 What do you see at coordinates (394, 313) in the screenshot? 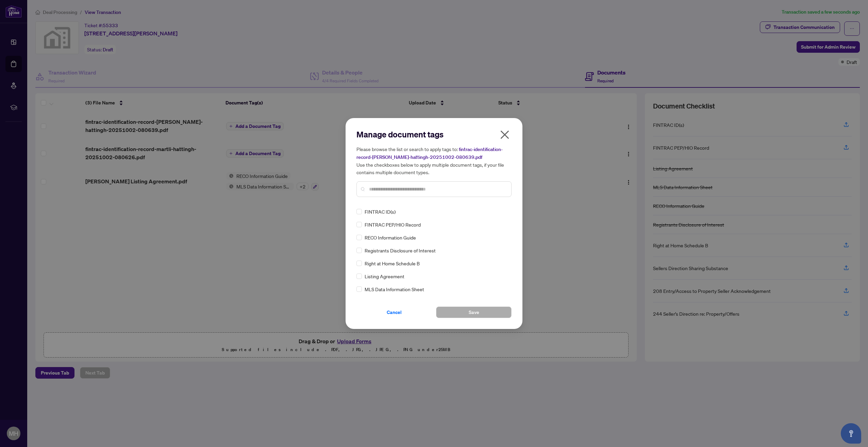
I see `span: Cancel` at bounding box center [394, 313].